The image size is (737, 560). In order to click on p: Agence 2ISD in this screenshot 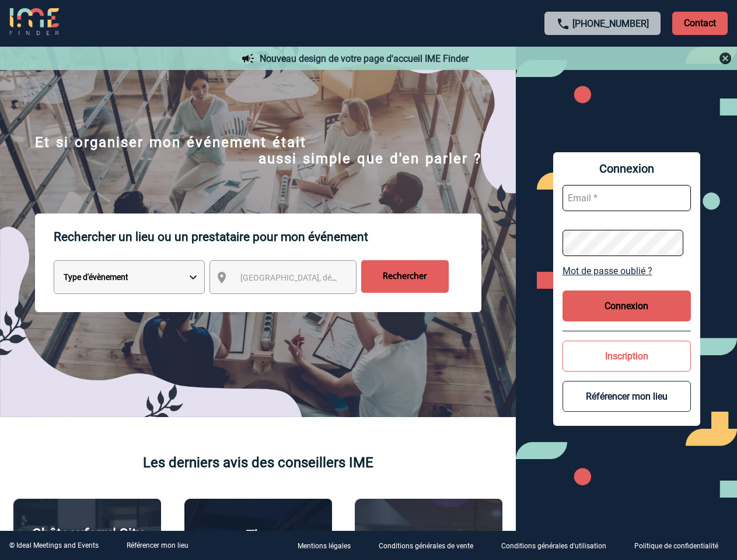, I will do `click(428, 537)`.